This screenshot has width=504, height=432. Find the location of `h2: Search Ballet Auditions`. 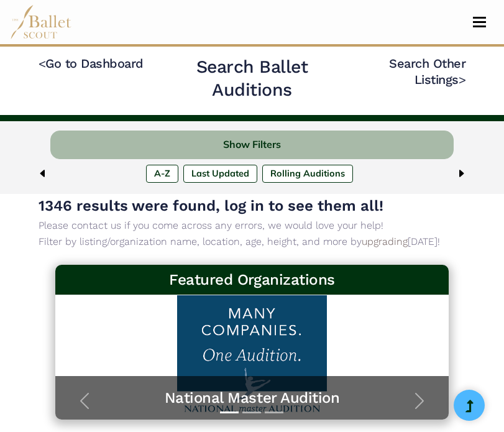

h2: Search Ballet Auditions is located at coordinates (251, 78).